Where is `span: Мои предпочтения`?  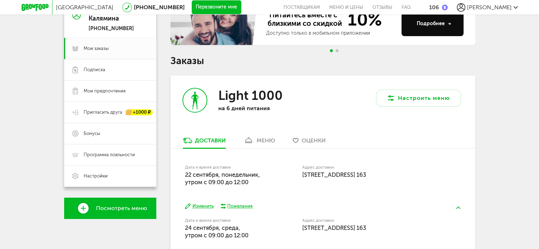
span: Мои предпочтения is located at coordinates (105, 91).